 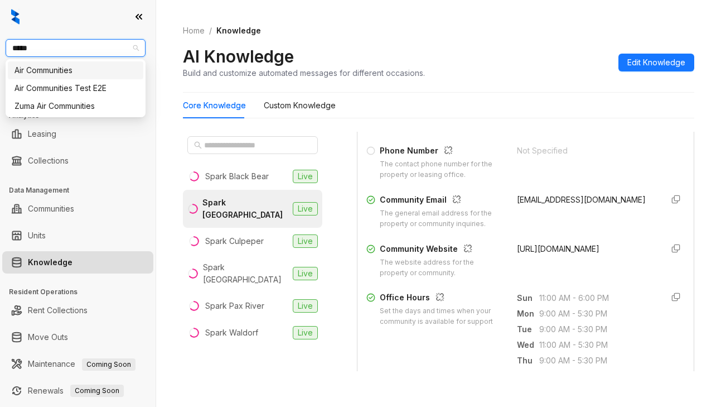 I want to click on li: Move Outs, so click(x=78, y=337).